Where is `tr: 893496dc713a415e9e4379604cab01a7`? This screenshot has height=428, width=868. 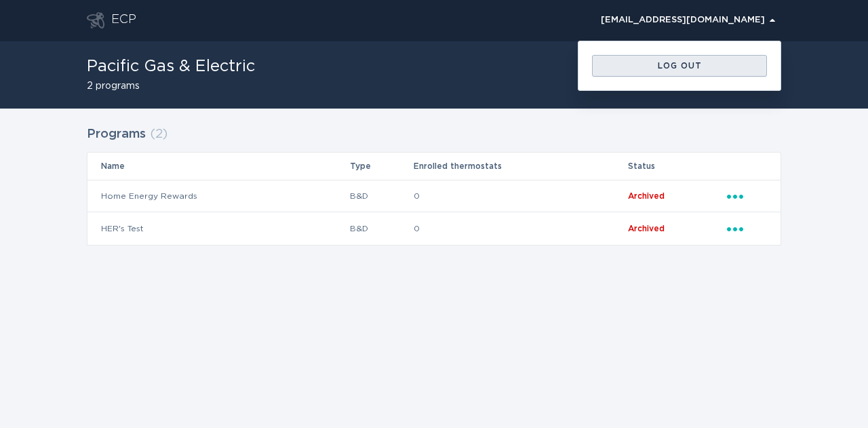 tr: 893496dc713a415e9e4379604cab01a7 is located at coordinates (434, 229).